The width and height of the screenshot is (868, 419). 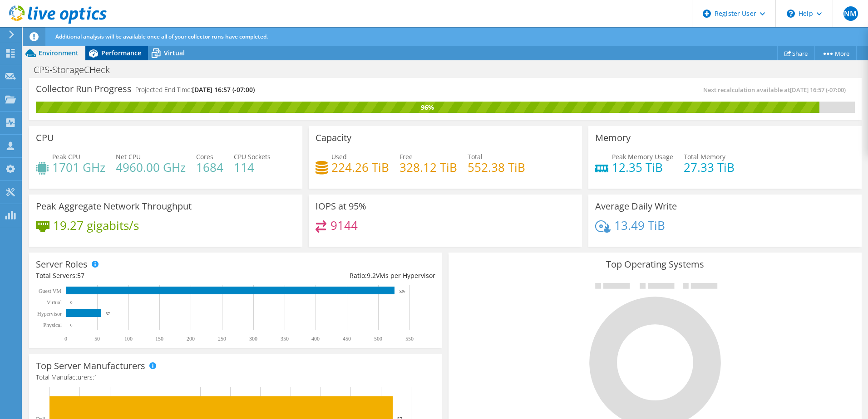 What do you see at coordinates (114, 206) in the screenshot?
I see `h3: Peak Aggregate Network Throughput` at bounding box center [114, 206].